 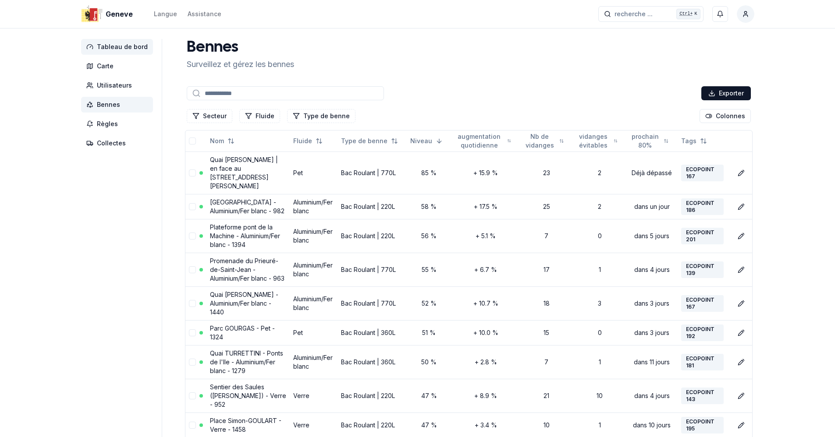 What do you see at coordinates (246, 362) in the screenshot?
I see `a: Quai TURRETTINI - Ponts de l'Ile - Aluminium/Fer blanc - 1279` at bounding box center [246, 362].